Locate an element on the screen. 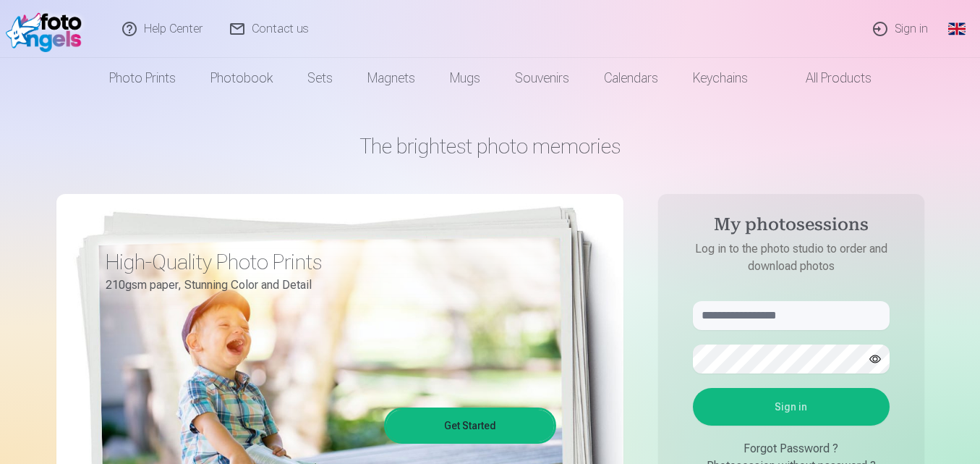 This screenshot has height=464, width=980. p: Log in to the photo studio to order and download photos is located at coordinates (791, 258).